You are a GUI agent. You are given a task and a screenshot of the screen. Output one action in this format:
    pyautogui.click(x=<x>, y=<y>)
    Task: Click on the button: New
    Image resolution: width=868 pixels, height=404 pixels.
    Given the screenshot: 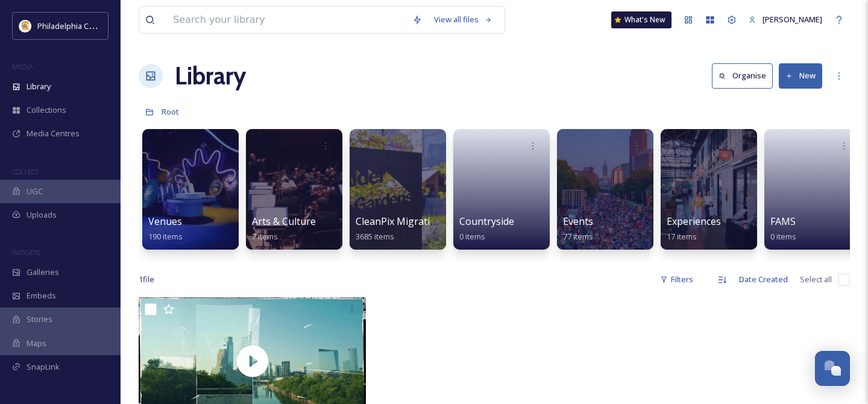 What is the action you would take?
    pyautogui.click(x=801, y=75)
    